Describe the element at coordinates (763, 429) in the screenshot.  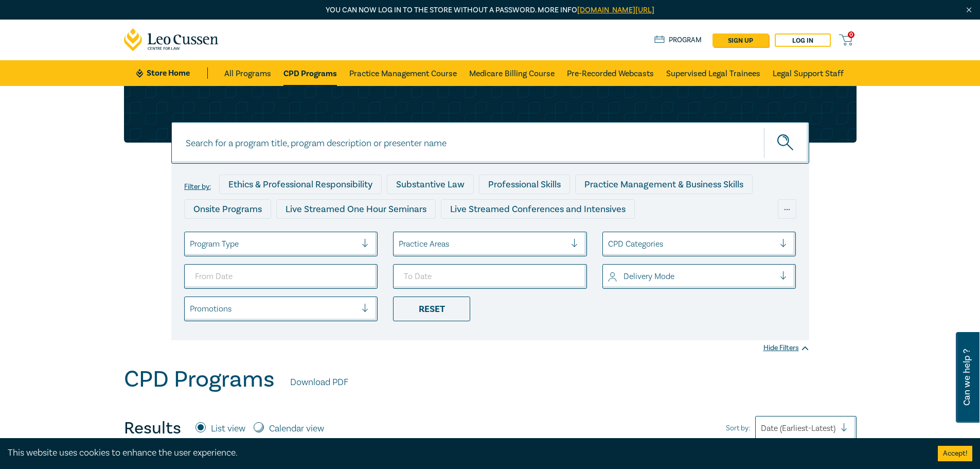
I see `input: Sort by` at that location.